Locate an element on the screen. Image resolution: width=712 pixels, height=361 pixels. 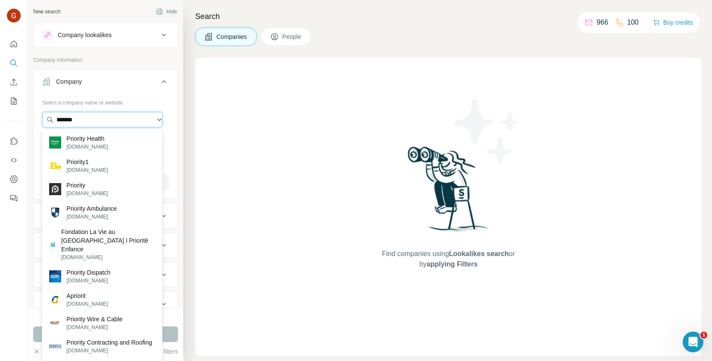
div: Company is located at coordinates (69, 82).